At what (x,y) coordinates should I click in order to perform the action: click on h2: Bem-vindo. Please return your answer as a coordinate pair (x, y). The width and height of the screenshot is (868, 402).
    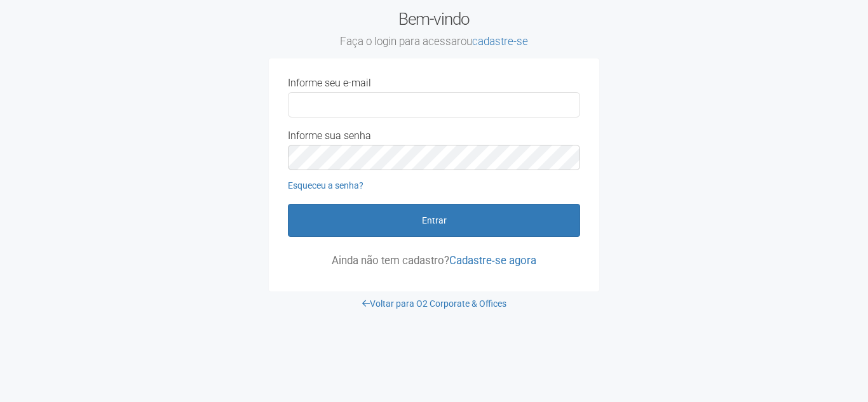
    Looking at the image, I should click on (434, 29).